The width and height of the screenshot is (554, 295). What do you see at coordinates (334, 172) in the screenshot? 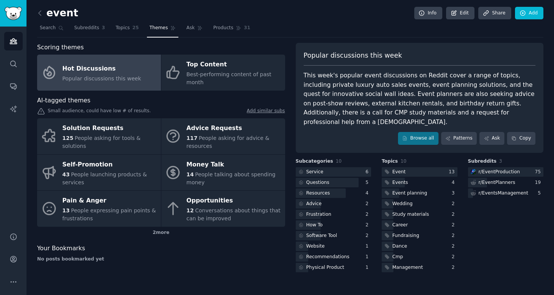
I see `a: Service6` at bounding box center [334, 172].